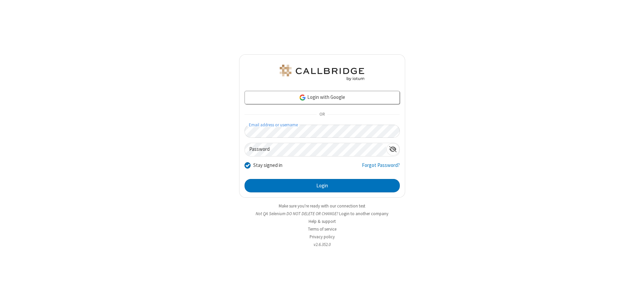 This screenshot has height=307, width=644. I want to click on a: Forgot Password?, so click(381, 168).